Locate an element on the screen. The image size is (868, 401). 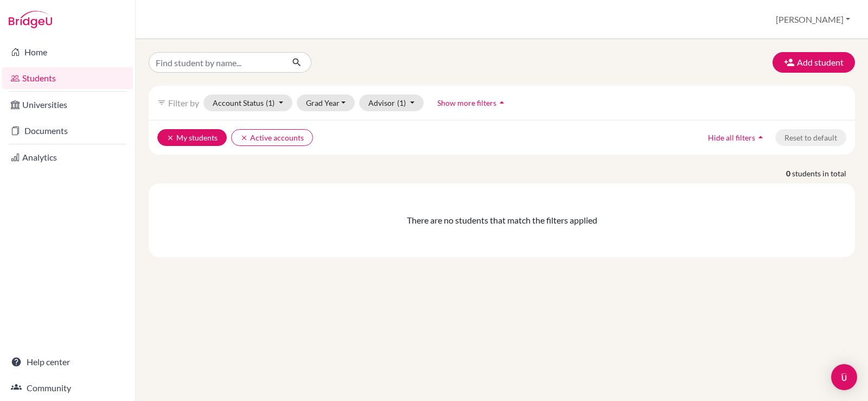
strong: 0 is located at coordinates (789, 173).